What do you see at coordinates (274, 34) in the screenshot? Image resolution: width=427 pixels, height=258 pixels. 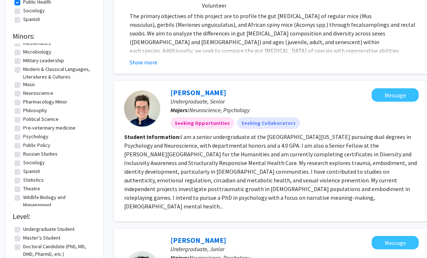 I see `p: musculus), gerbils (Meriones unguiculatus), and African spiny mice (Acomys spp.) through fecalsam...` at bounding box center [274, 34].